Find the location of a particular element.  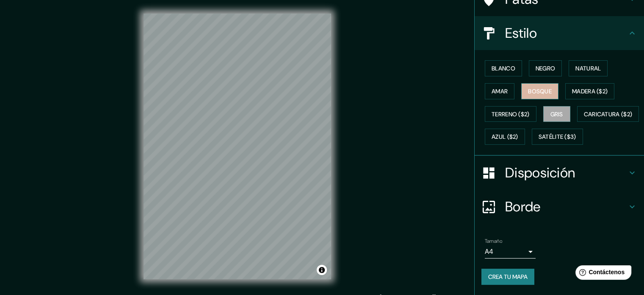

button: Blanco is located at coordinates (504, 69).